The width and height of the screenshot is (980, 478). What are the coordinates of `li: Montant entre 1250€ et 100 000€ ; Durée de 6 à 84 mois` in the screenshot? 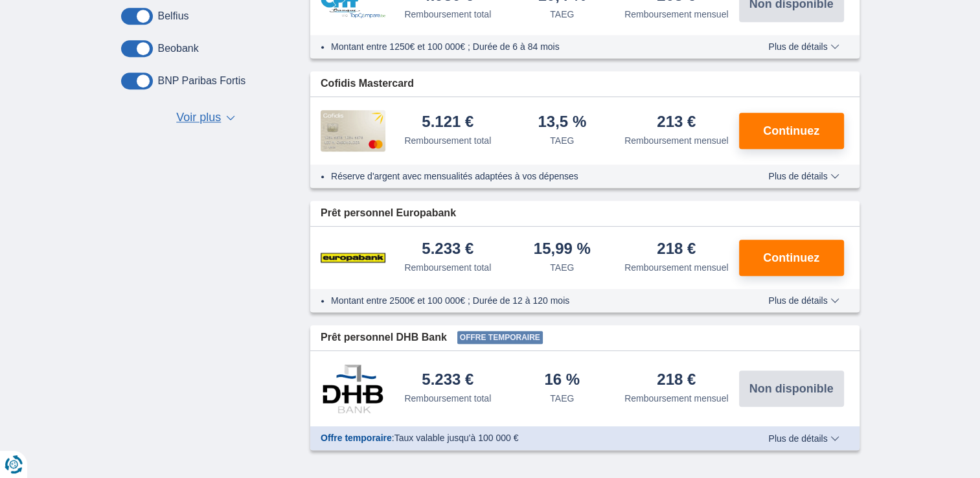 It's located at (531, 47).